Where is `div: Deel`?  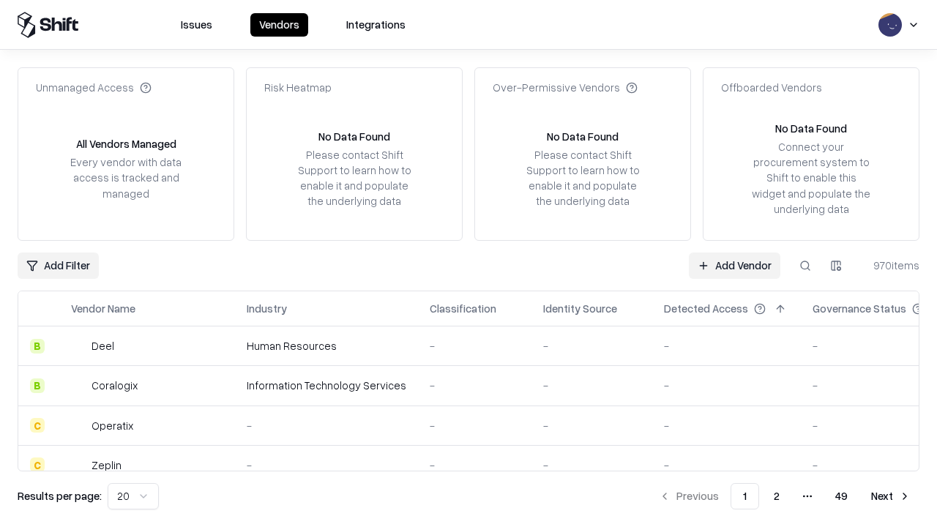
div: Deel is located at coordinates (102, 345).